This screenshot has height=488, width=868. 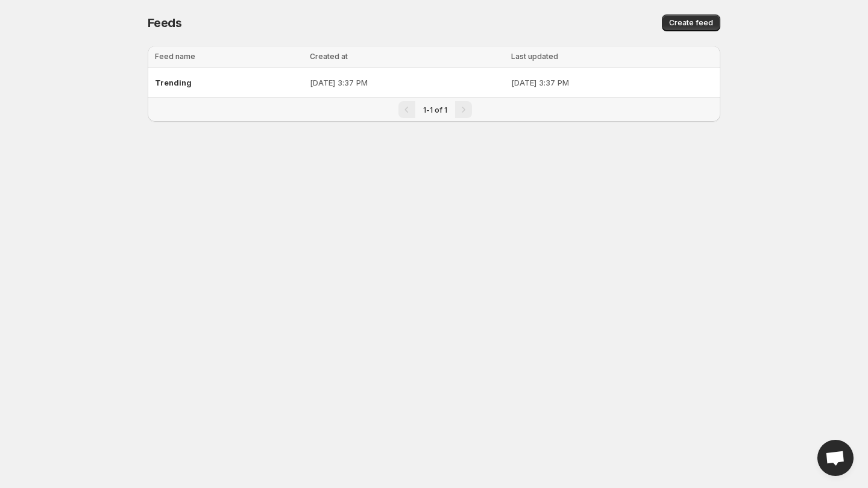 What do you see at coordinates (434, 109) in the screenshot?
I see `nav: Pagination` at bounding box center [434, 109].